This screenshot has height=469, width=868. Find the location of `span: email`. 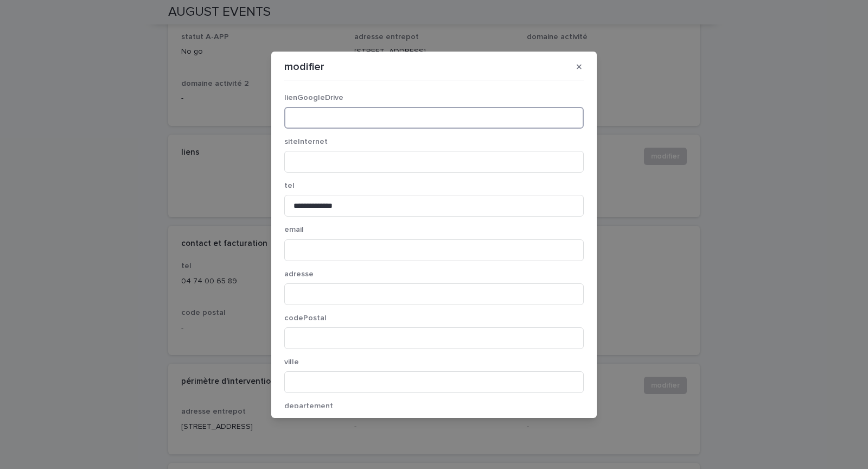

span: email is located at coordinates (294, 229).